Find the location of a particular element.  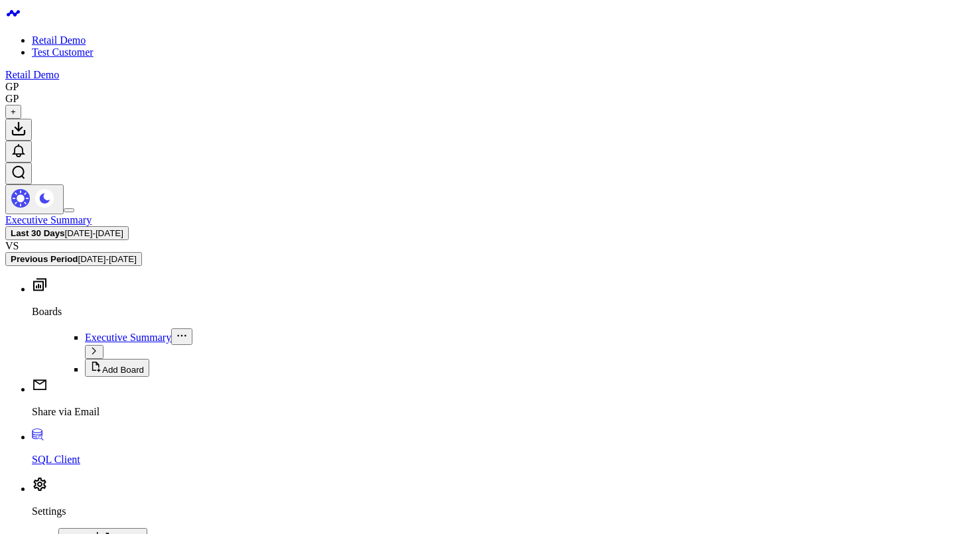

button: Open search is located at coordinates (19, 173).